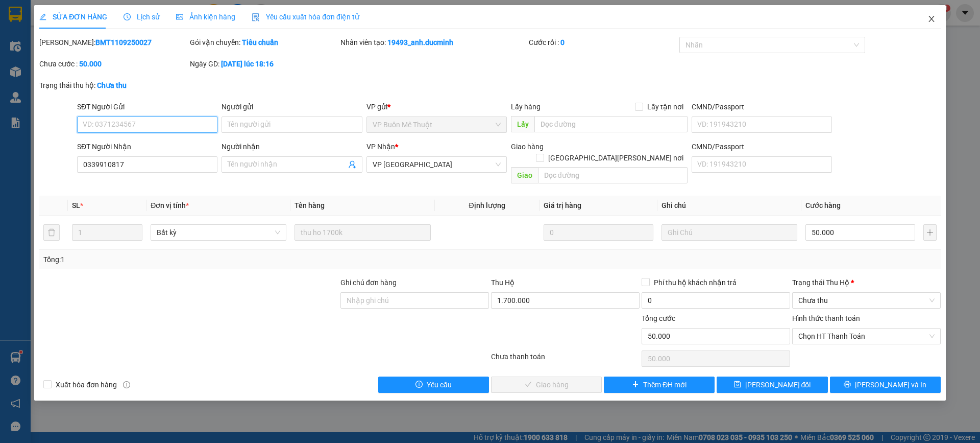  Describe the element at coordinates (603, 42) in the screenshot. I see `div: Cước rồi :` at that location.